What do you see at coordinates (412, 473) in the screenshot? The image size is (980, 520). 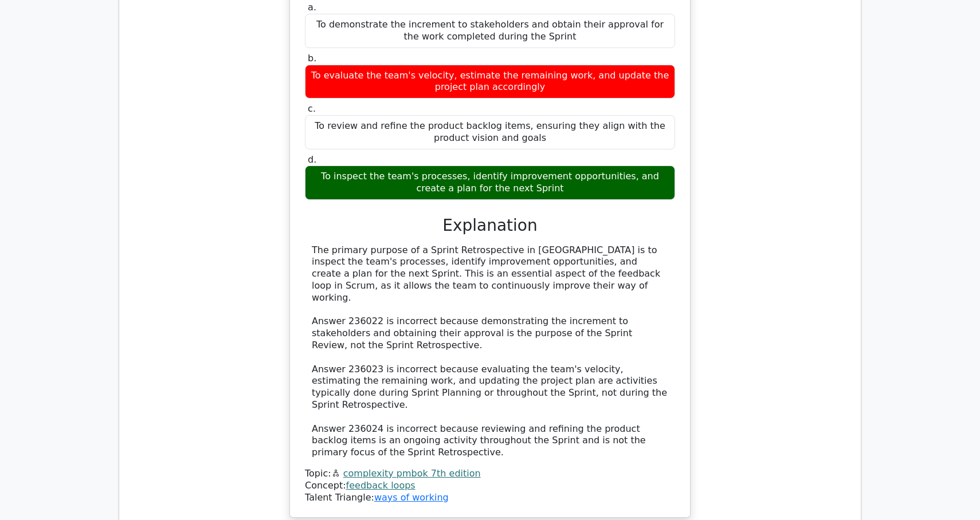 I see `a: complexity pmbok 7th edition` at bounding box center [412, 473].